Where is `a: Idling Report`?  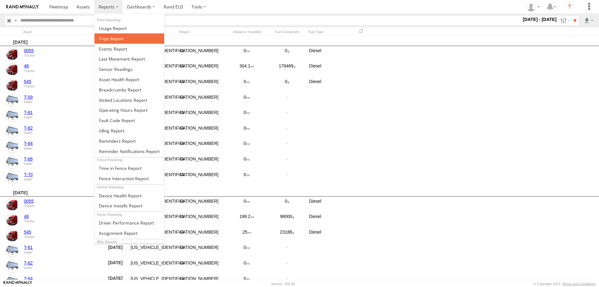 a: Idling Report is located at coordinates (129, 130).